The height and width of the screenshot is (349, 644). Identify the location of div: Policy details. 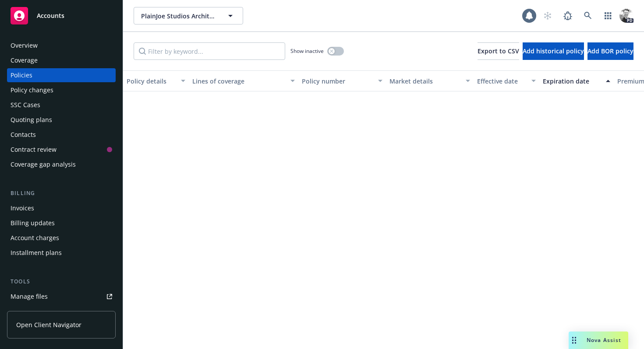
(151, 81).